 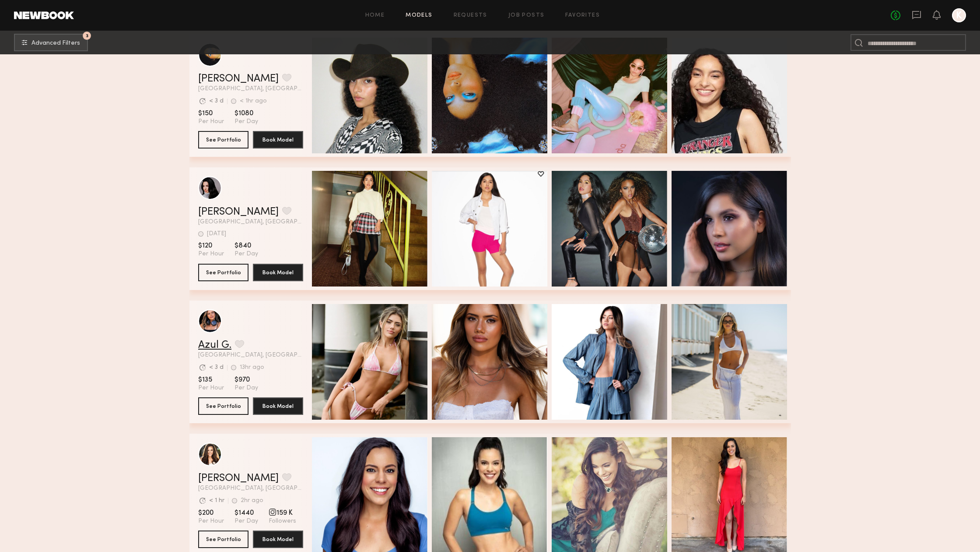 I want to click on a: Favorites, so click(x=583, y=15).